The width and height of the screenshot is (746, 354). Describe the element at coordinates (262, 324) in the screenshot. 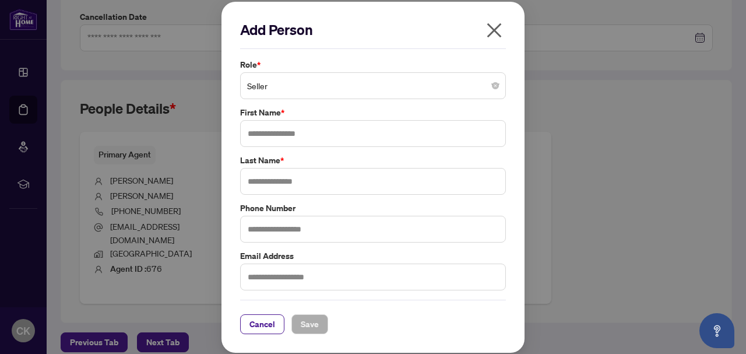

I see `span: Cancel` at that location.